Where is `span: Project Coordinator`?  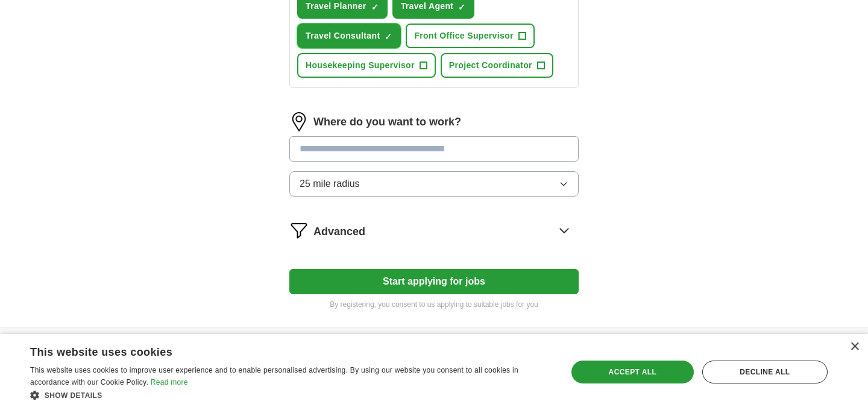 span: Project Coordinator is located at coordinates (491, 65).